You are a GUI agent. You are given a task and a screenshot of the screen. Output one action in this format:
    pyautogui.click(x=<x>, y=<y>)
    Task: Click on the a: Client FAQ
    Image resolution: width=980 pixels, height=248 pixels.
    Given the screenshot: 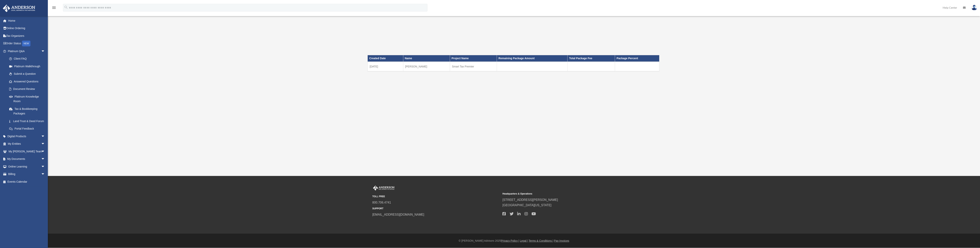 What is the action you would take?
    pyautogui.click(x=28, y=59)
    